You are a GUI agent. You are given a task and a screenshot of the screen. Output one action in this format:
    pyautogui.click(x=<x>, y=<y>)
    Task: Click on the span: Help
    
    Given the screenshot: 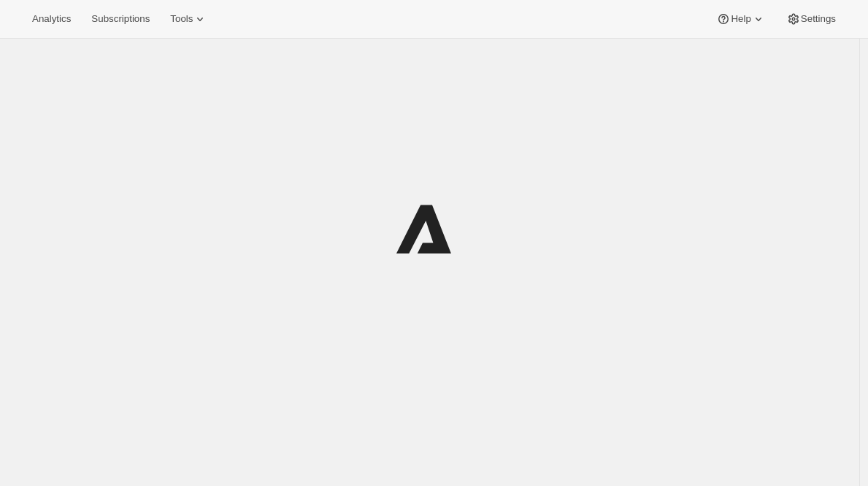 What is the action you would take?
    pyautogui.click(x=740, y=19)
    